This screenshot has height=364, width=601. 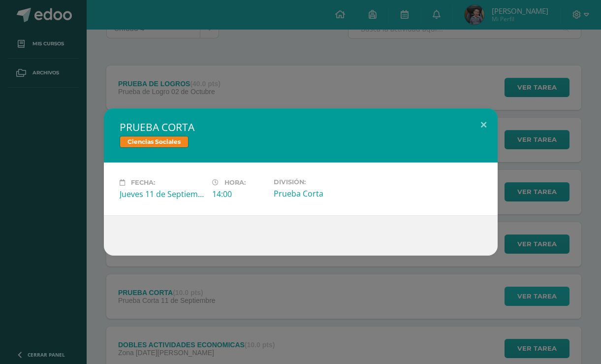 What do you see at coordinates (316, 193) in the screenshot?
I see `div: Prueba Corta` at bounding box center [316, 193].